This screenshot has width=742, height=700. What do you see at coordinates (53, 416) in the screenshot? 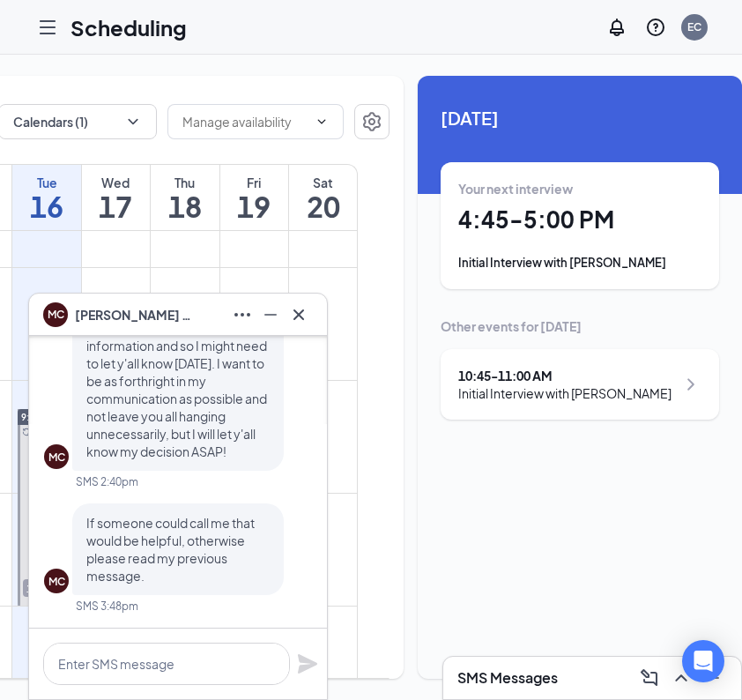
I see `span: 9:15-11:00 AM` at bounding box center [53, 416].